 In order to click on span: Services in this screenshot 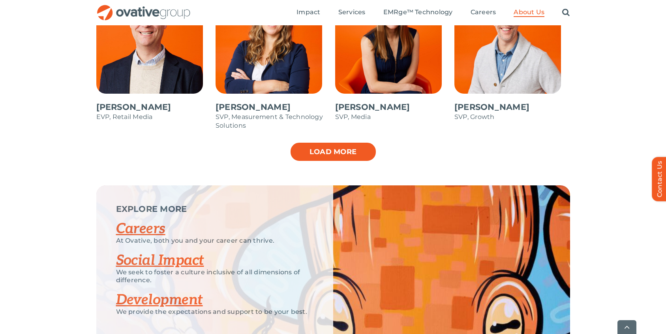, I will do `click(352, 12)`.